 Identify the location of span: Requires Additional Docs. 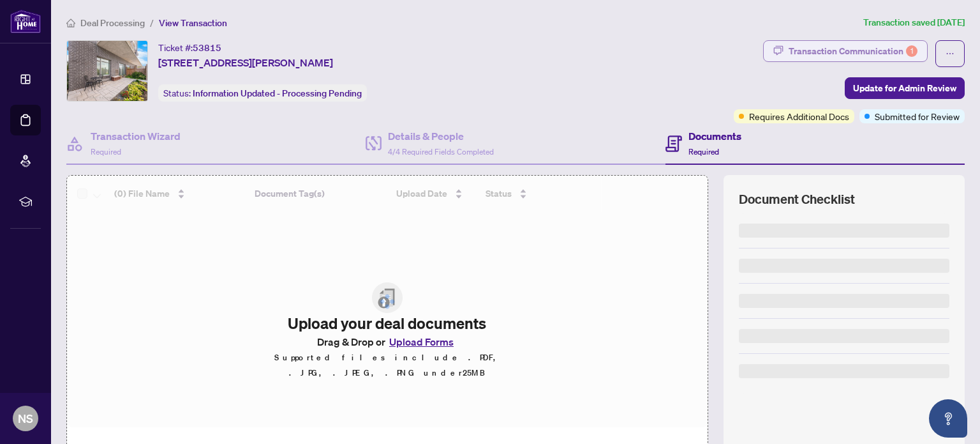
(798, 116).